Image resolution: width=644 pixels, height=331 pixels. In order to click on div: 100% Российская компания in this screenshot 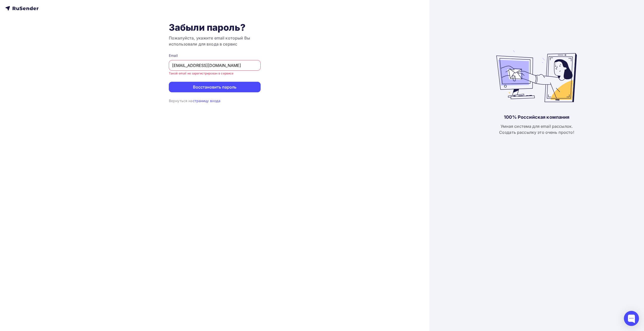, I will do `click(537, 117)`.